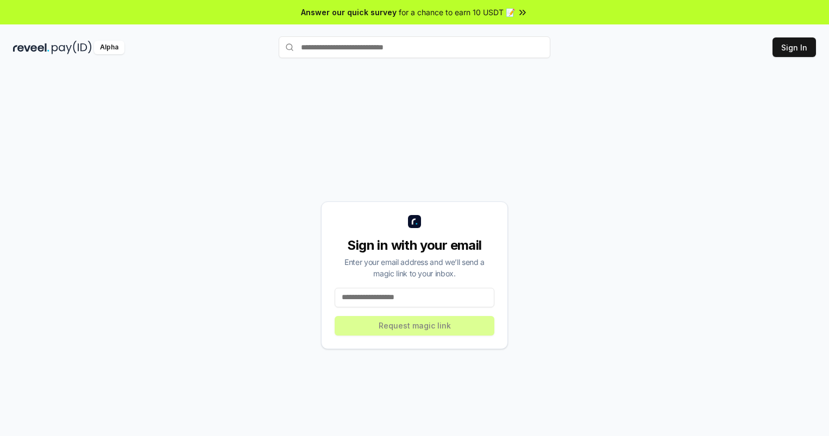 The height and width of the screenshot is (436, 829). I want to click on img: logo_small, so click(414, 222).